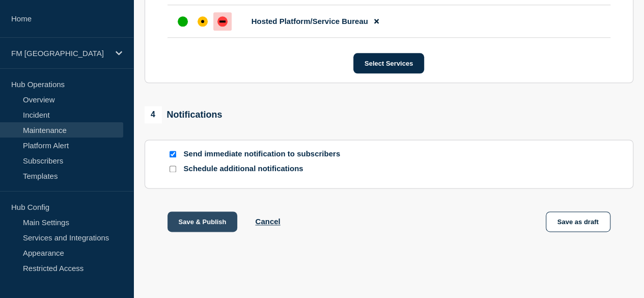 The image size is (644, 298). I want to click on span: 4, so click(153, 115).